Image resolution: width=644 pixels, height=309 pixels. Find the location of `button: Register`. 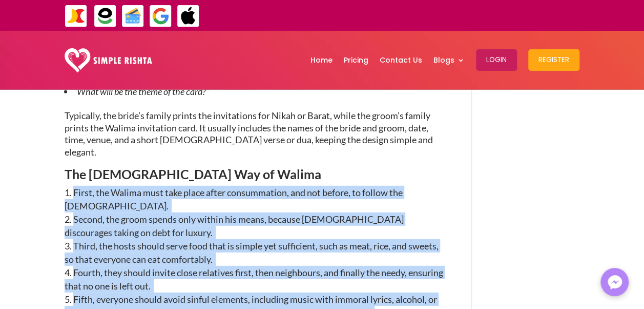

button: Register is located at coordinates (553, 60).